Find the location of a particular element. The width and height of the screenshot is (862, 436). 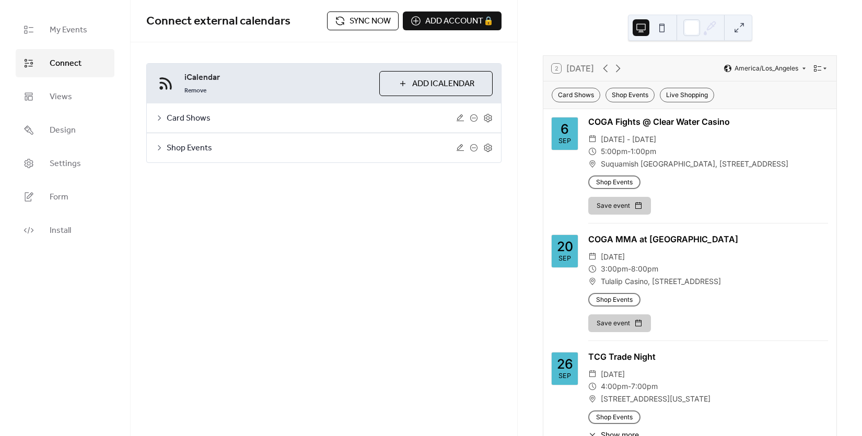

div: Shop Events is located at coordinates (630, 95).